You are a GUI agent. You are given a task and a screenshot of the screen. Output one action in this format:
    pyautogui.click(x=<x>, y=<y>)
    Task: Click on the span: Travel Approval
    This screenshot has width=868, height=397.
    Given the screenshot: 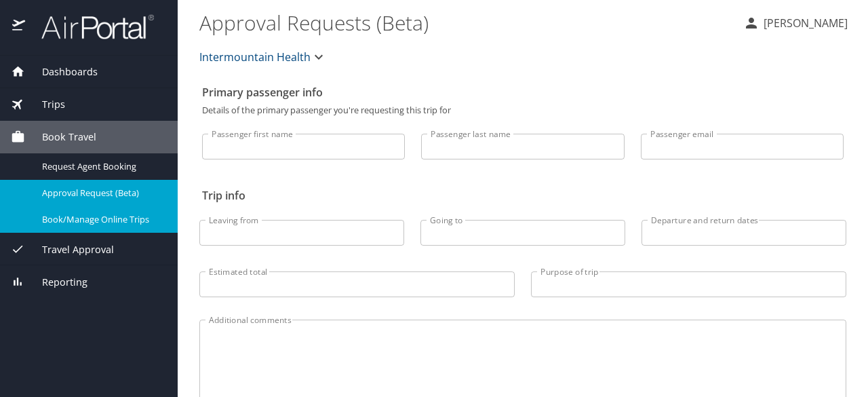 What is the action you would take?
    pyautogui.click(x=69, y=249)
    